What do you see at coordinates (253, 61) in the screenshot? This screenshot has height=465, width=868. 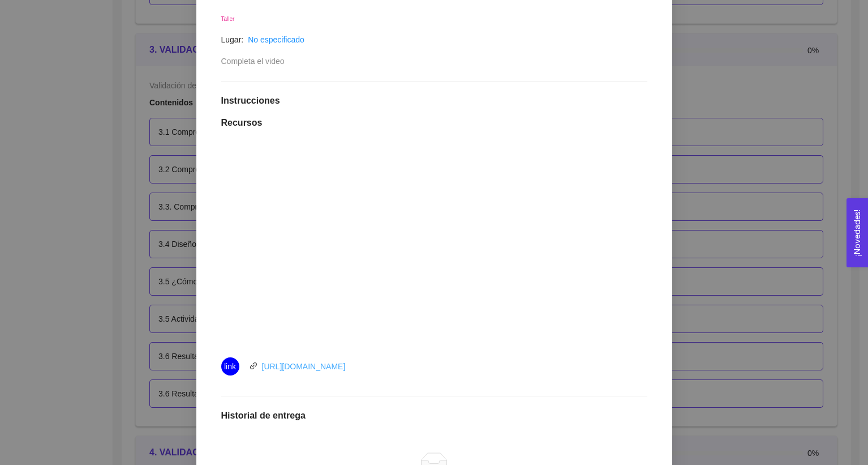 I see `span: Completa el video` at bounding box center [253, 61].